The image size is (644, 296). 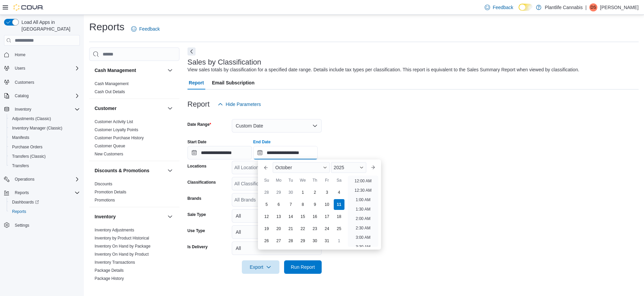 What do you see at coordinates (303, 204) in the screenshot?
I see `div: day-8` at bounding box center [303, 204].